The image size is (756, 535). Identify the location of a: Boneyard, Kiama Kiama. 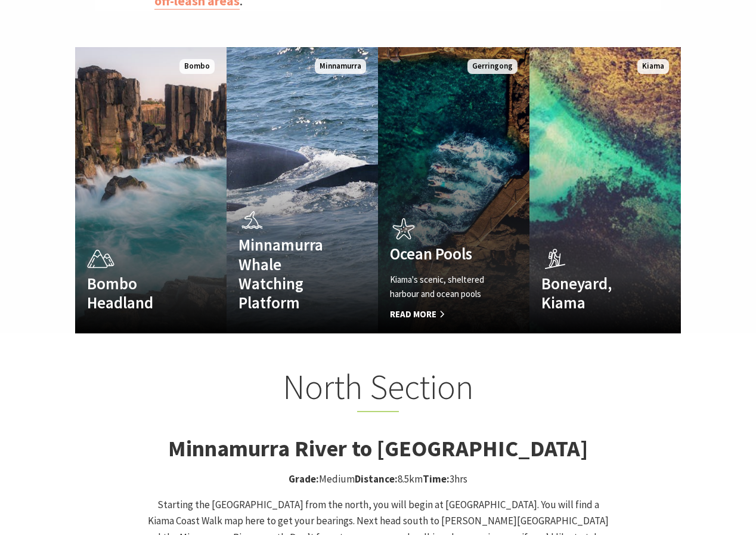
(605, 190).